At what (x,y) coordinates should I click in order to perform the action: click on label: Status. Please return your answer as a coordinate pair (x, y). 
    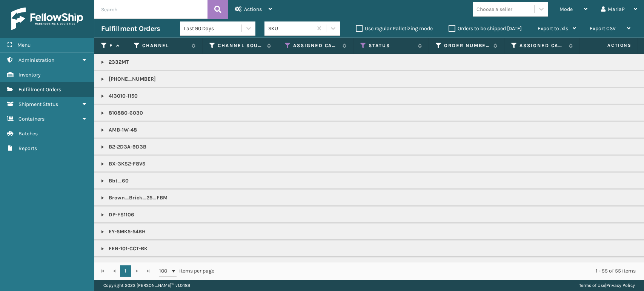
    Looking at the image, I should click on (391, 46).